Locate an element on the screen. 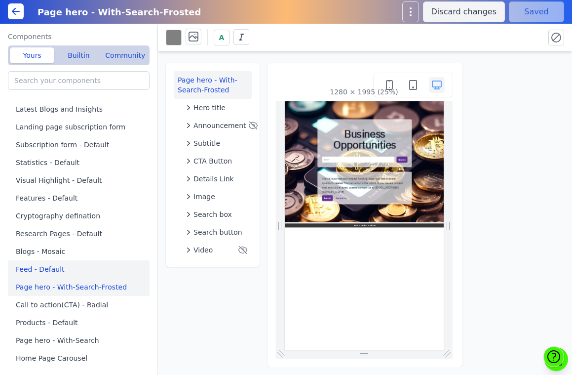 This screenshot has width=572, height=375. button: Latest Blogs and Insights is located at coordinates (80, 109).